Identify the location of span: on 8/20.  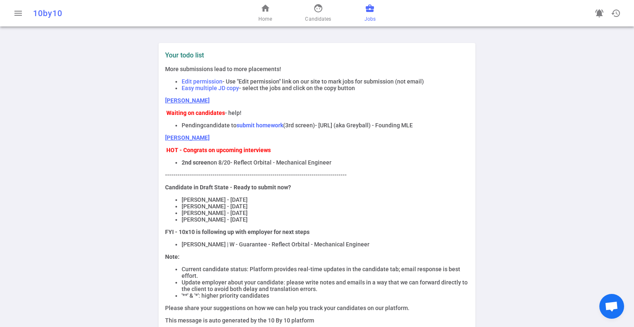
(221, 162).